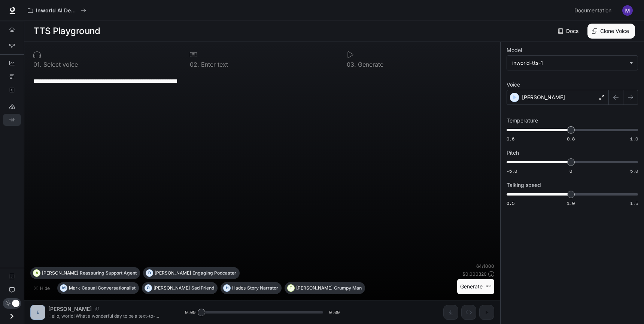 The image size is (644, 324). What do you see at coordinates (37, 64) in the screenshot?
I see `p: 0 1 .` at bounding box center [37, 64].